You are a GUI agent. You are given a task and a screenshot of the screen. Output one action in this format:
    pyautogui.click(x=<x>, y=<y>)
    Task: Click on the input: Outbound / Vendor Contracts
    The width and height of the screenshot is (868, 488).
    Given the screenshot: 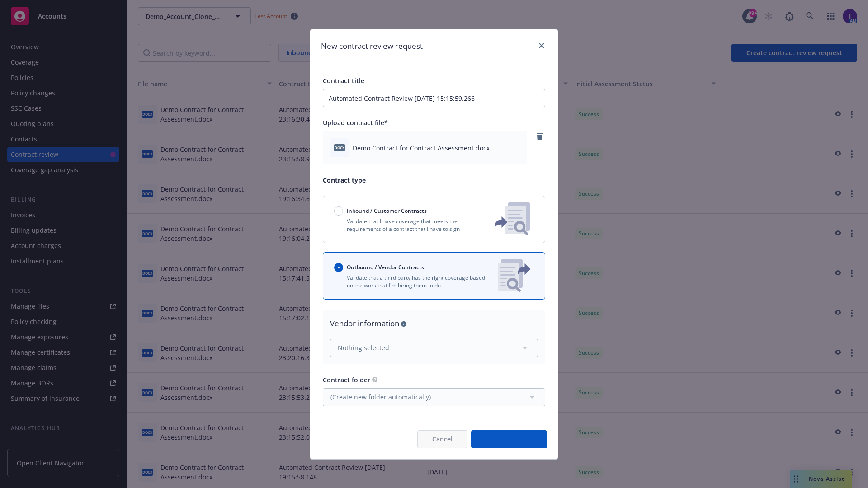 What is the action you would take?
    pyautogui.click(x=338, y=268)
    